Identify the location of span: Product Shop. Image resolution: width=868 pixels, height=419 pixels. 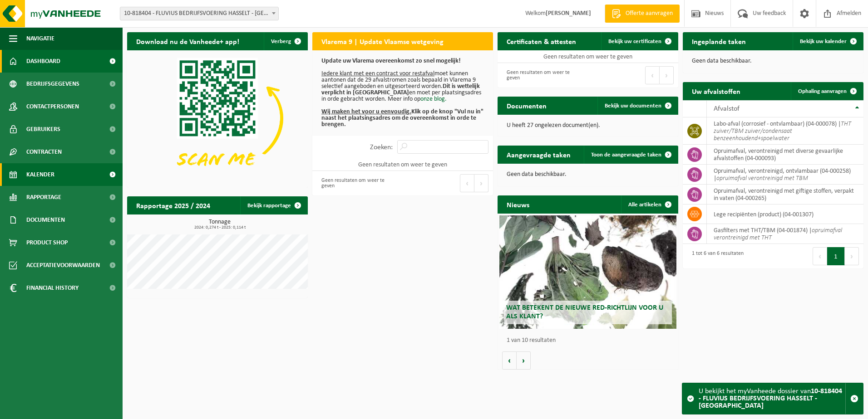
(47, 243).